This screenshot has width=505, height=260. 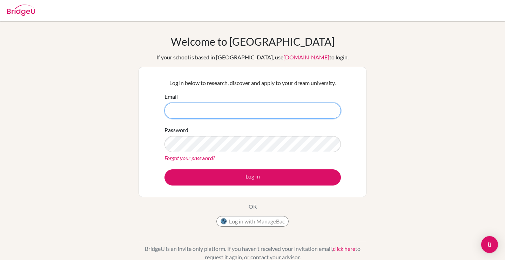 What do you see at coordinates (253, 177) in the screenshot?
I see `button: Log in` at bounding box center [253, 177].